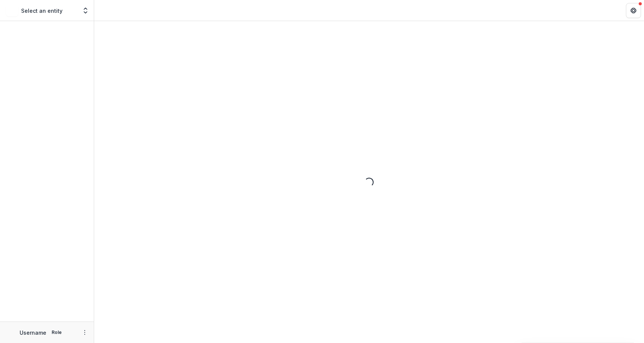 Image resolution: width=644 pixels, height=343 pixels. I want to click on p: Role, so click(56, 332).